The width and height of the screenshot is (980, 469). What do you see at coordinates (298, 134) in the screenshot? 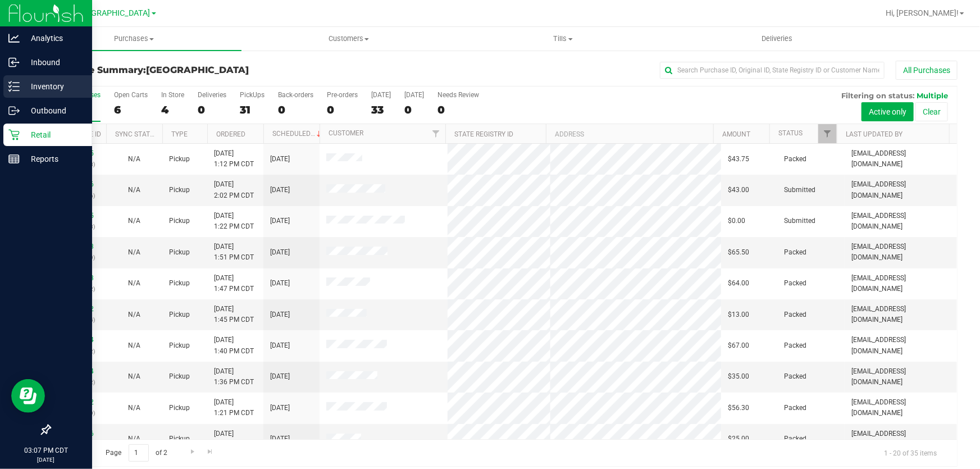
I see `a: Scheduled` at bounding box center [298, 134].